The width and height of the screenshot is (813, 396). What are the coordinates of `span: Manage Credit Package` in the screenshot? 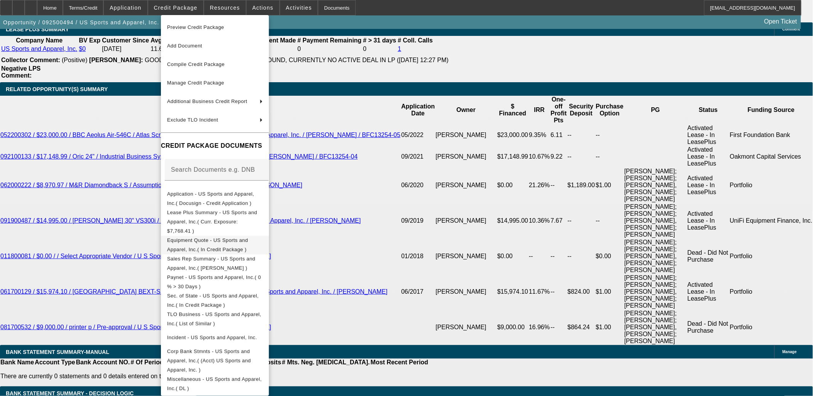 It's located at (196, 83).